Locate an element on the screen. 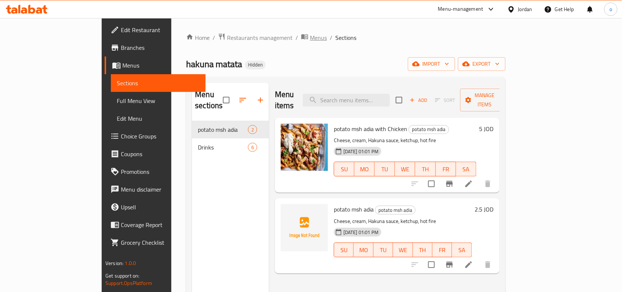 The width and height of the screenshot is (622, 292). span: Manage items is located at coordinates (485, 100).